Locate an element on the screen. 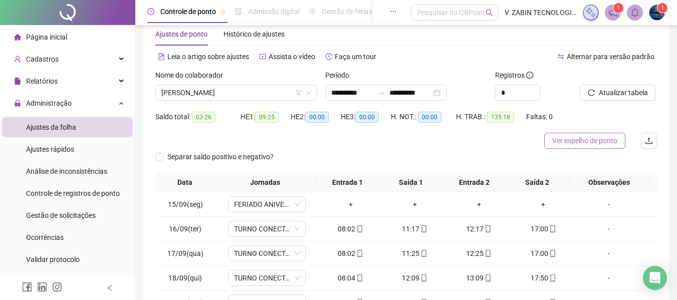 The width and height of the screenshot is (677, 300). span: lock is located at coordinates (18, 103).